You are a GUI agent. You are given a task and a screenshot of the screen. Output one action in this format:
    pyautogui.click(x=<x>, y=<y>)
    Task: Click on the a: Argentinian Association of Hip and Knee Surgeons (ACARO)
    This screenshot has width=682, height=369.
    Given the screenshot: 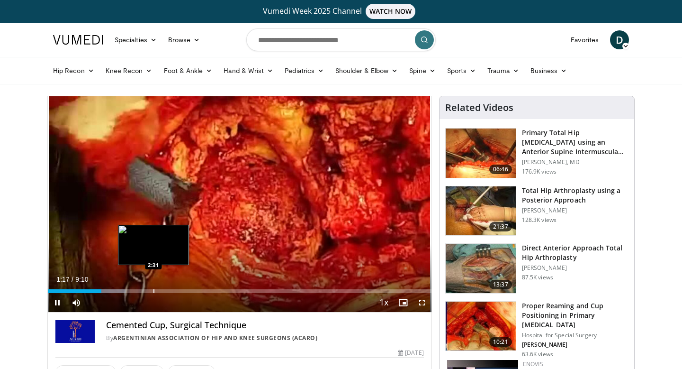 What is the action you would take?
    pyautogui.click(x=215, y=337)
    